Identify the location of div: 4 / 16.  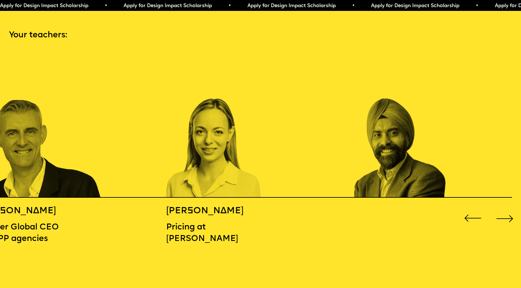
(229, 124).